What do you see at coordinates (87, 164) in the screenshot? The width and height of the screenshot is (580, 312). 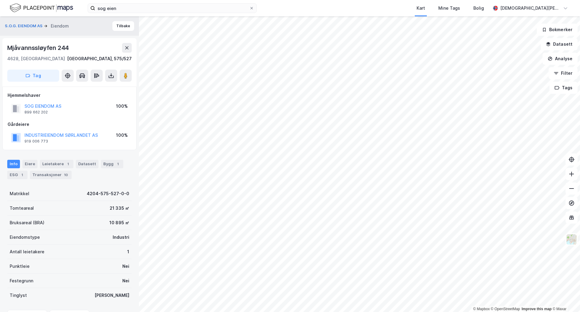 I see `div: Datasett` at bounding box center [87, 164].